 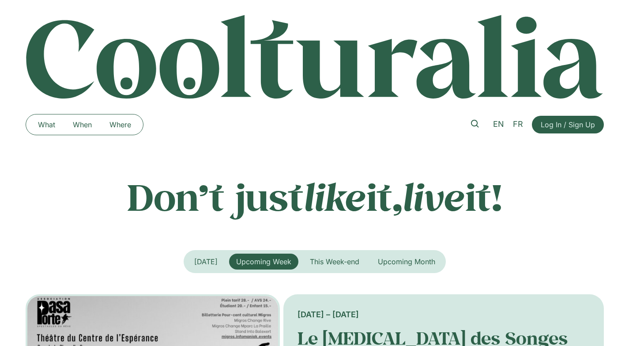 I want to click on span: This Week-end, so click(x=335, y=261).